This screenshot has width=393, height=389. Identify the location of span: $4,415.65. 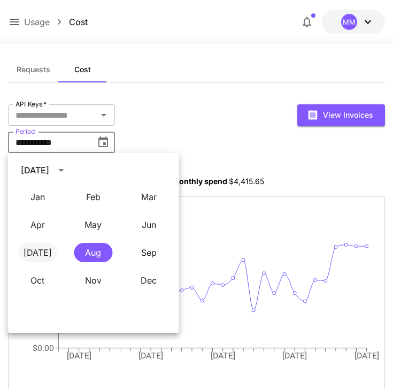
(246, 181).